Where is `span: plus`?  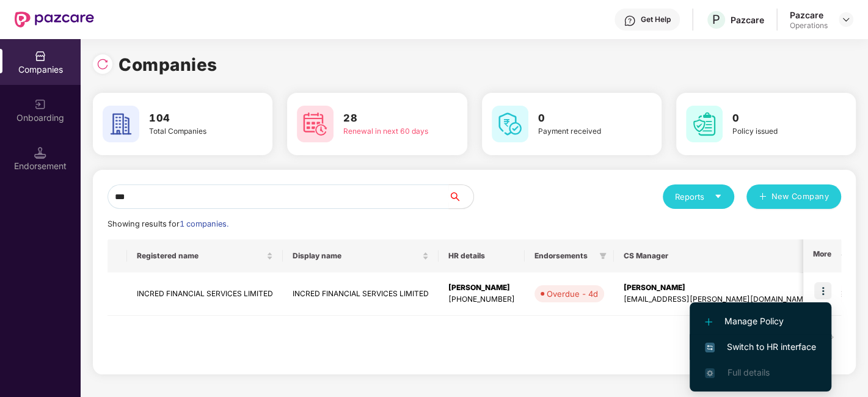 span: plus is located at coordinates (762, 197).